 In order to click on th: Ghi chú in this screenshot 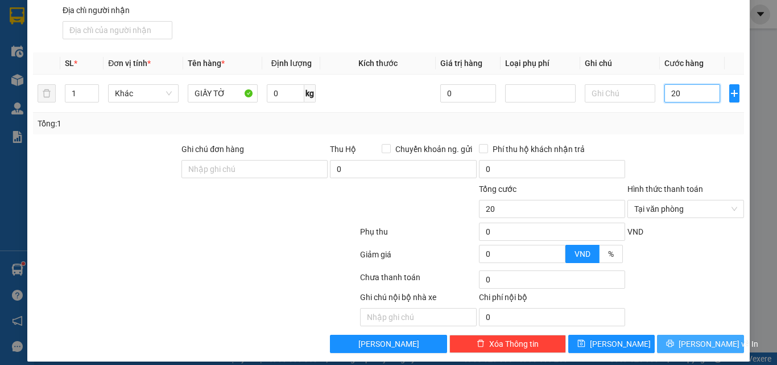, I will do `click(620, 63)`.